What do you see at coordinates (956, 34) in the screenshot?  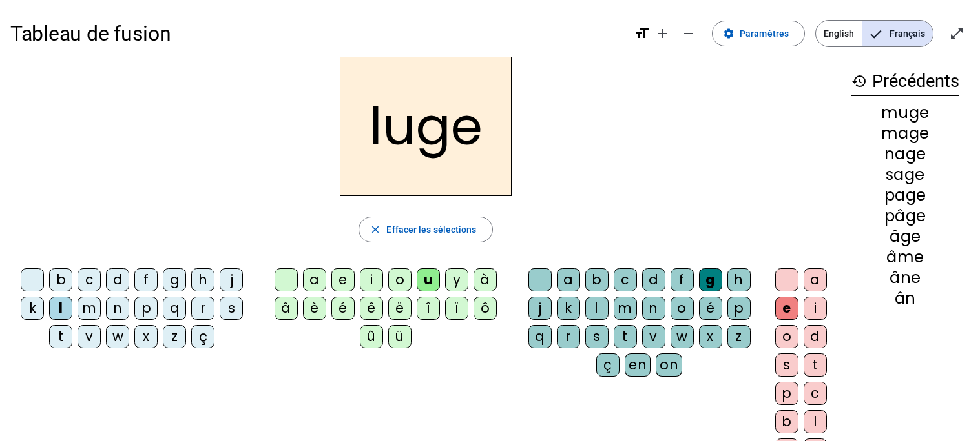 I see `mat-icon: open_in_full` at bounding box center [956, 34].